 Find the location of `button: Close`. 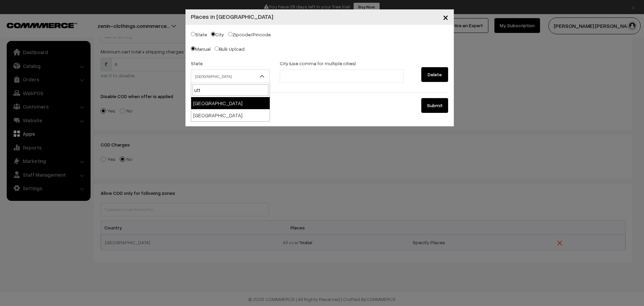

button: Close is located at coordinates (446, 17).